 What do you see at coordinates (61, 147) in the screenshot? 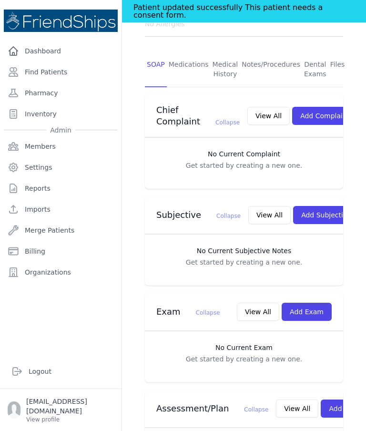
I see `a: Members` at bounding box center [61, 147].